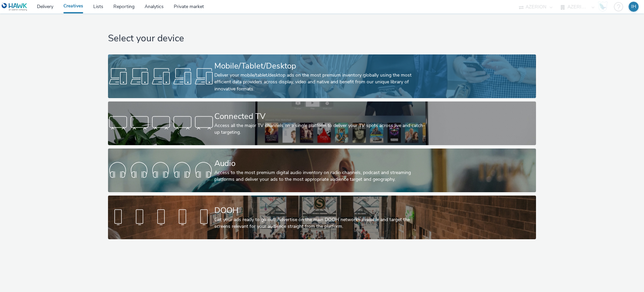 This screenshot has width=644, height=292. Describe the element at coordinates (322, 38) in the screenshot. I see `h1: Select your device` at that location.